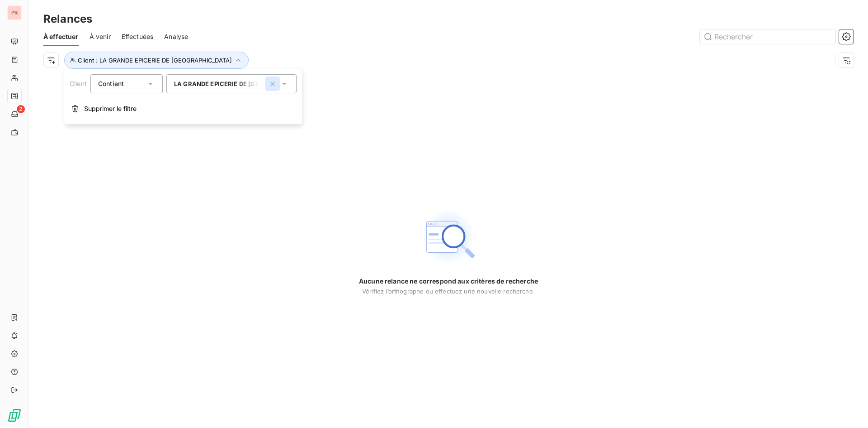 The width and height of the screenshot is (868, 428). I want to click on span: À venir, so click(100, 37).